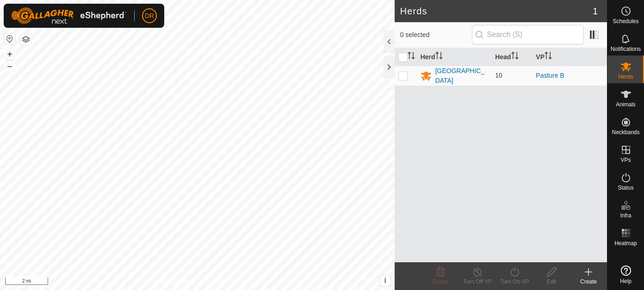 The height and width of the screenshot is (290, 644). Describe the element at coordinates (496, 11) in the screenshot. I see `h2: Herds` at that location.